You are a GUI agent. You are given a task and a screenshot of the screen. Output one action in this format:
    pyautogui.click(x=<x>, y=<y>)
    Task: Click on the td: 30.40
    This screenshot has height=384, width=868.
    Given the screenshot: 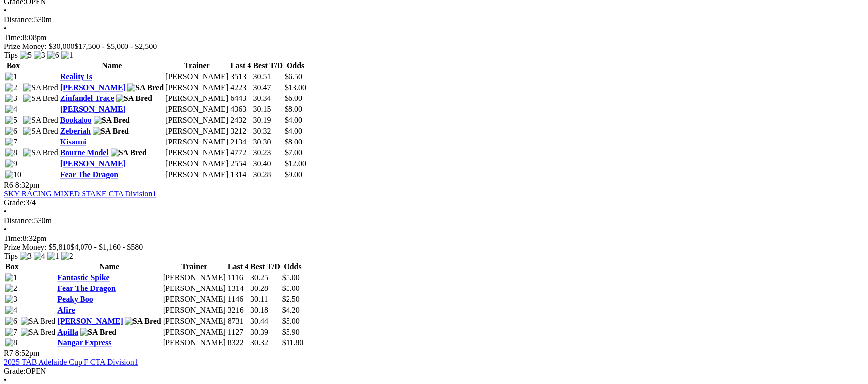 What is the action you would take?
    pyautogui.click(x=268, y=164)
    